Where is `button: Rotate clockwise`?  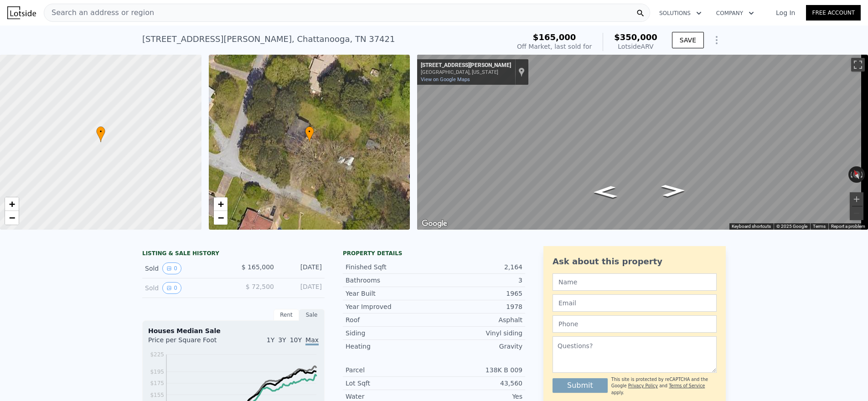
button: Rotate clockwise is located at coordinates (863, 174).